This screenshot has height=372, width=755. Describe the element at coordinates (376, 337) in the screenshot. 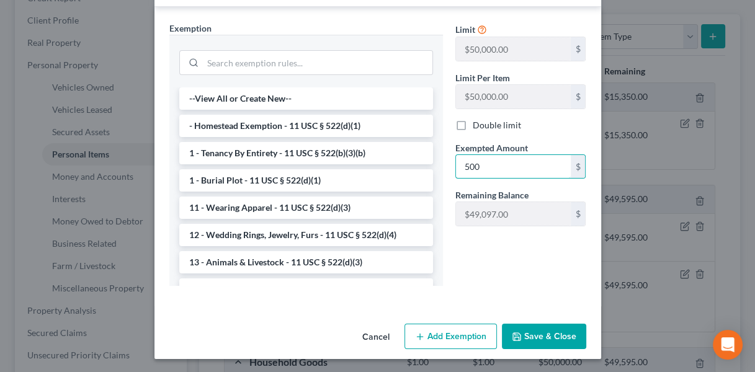

I see `button: Cancel` at that location.